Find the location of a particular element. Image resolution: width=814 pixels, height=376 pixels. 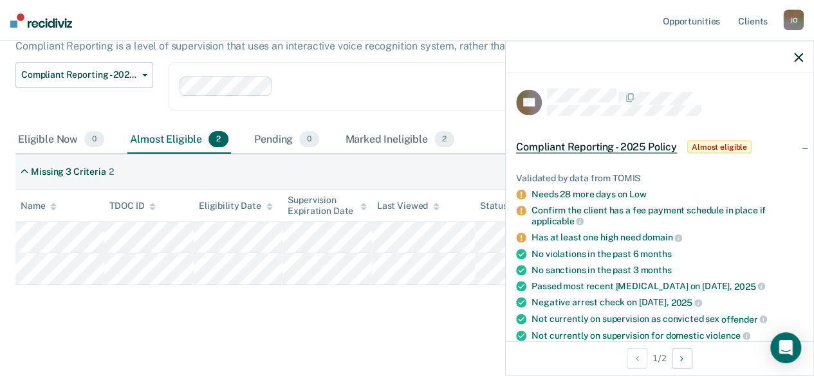

div: Marked Ineligible is located at coordinates (400, 140).